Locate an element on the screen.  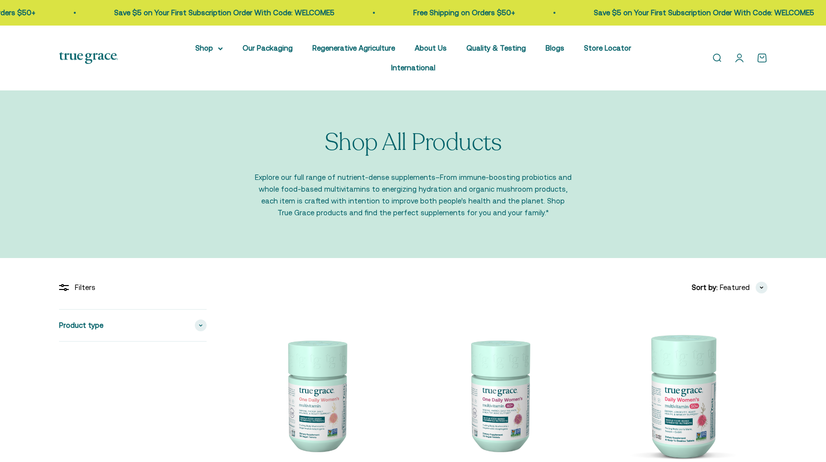
span: Featured is located at coordinates (734, 288).